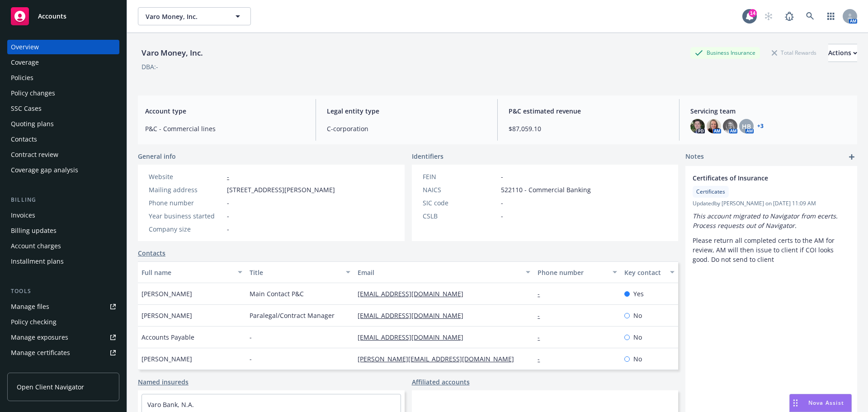  Describe the element at coordinates (150, 67) in the screenshot. I see `div: DBA: -` at that location.